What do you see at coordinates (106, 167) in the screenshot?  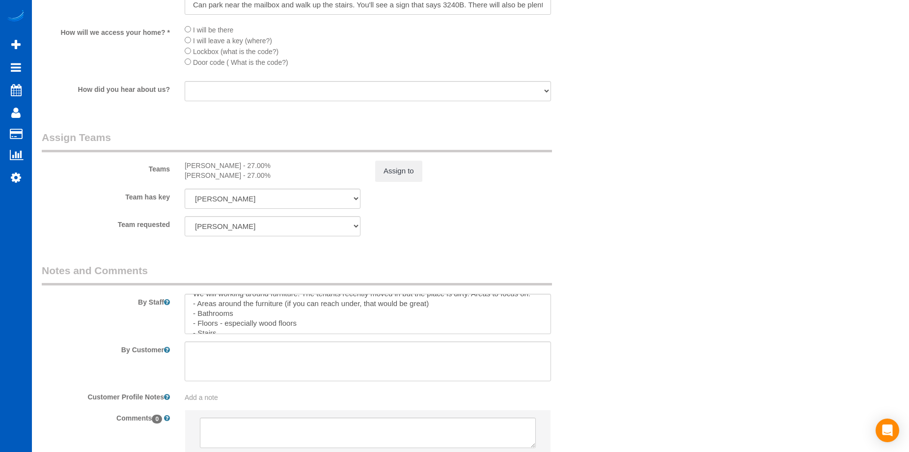 I see `label: Teams` at bounding box center [106, 167].